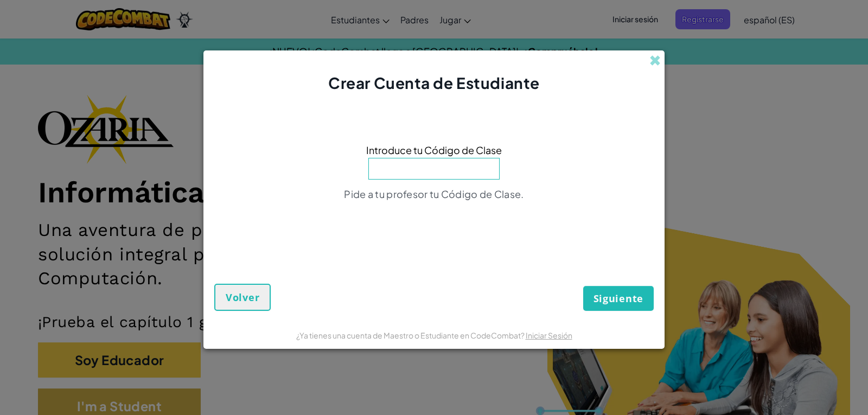 The height and width of the screenshot is (415, 868). Describe the element at coordinates (618, 298) in the screenshot. I see `span: Siguiente` at that location.